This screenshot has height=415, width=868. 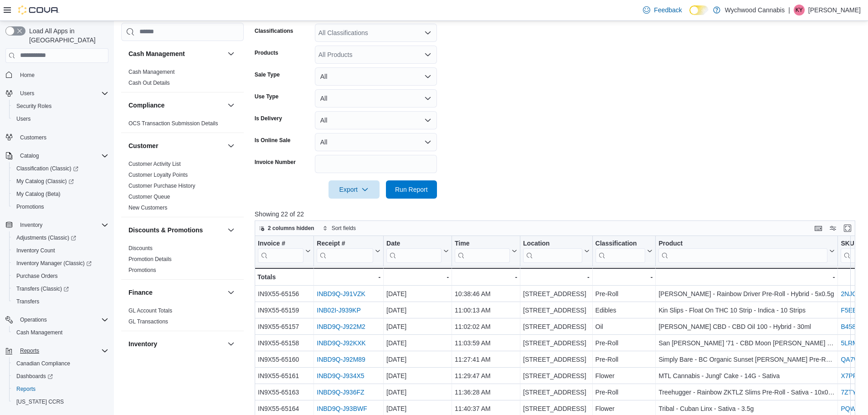 I want to click on div: Time, so click(x=482, y=250).